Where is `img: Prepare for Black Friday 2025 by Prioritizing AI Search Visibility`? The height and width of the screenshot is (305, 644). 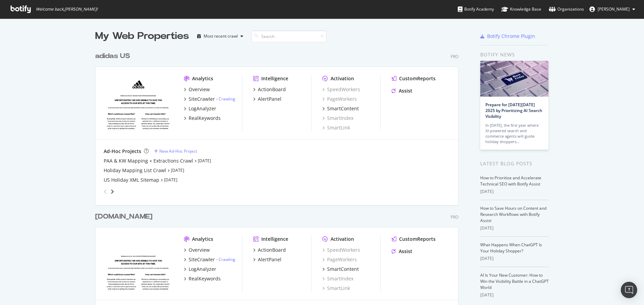
img: Prepare for Black Friday 2025 by Prioritizing AI Search Visibility is located at coordinates (514, 79).